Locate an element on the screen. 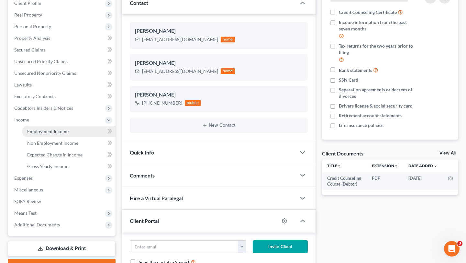 Image resolution: width=466 pixels, height=263 pixels. a: Expected Change in Income is located at coordinates (69, 155).